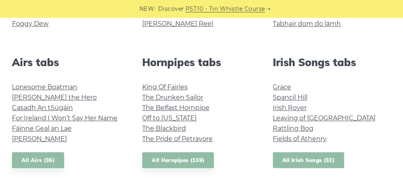  I want to click on h2: Airs tabs, so click(71, 62).